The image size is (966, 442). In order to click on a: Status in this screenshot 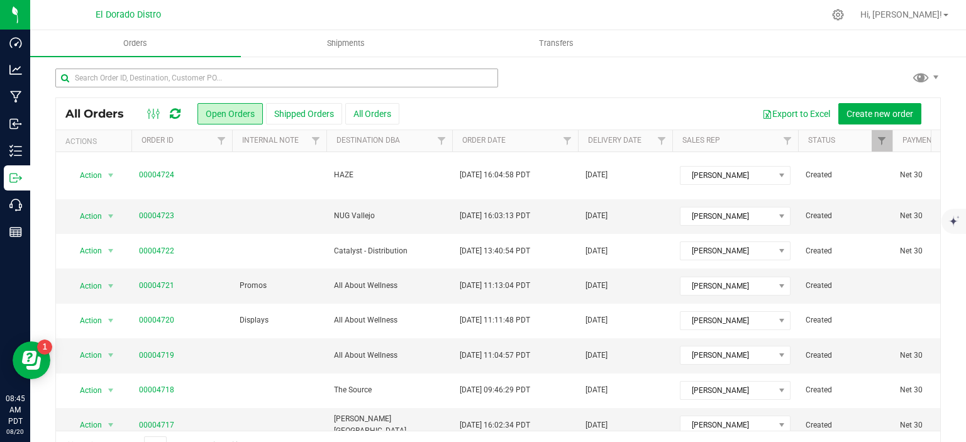, I will do `click(822, 140)`.